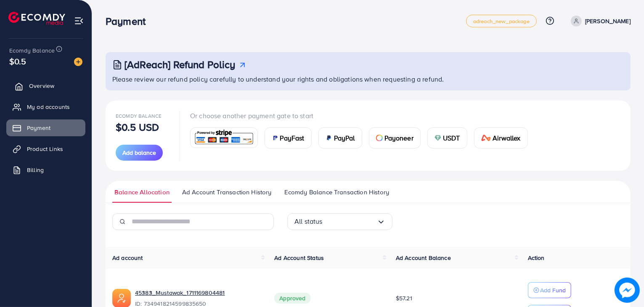 This screenshot has width=644, height=307. Describe the element at coordinates (137, 127) in the screenshot. I see `p: $0.5 USD` at that location.